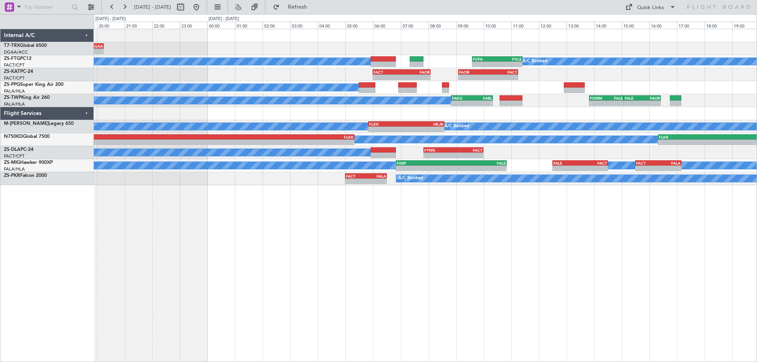 The height and width of the screenshot is (362, 757). What do you see at coordinates (359, 25) in the screenshot?
I see `div: 05:00` at bounding box center [359, 25].